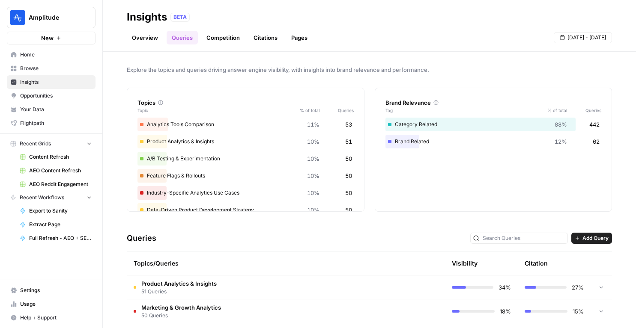 The width and height of the screenshot is (636, 328). I want to click on div: Product Analytics & Insights, so click(245, 142).